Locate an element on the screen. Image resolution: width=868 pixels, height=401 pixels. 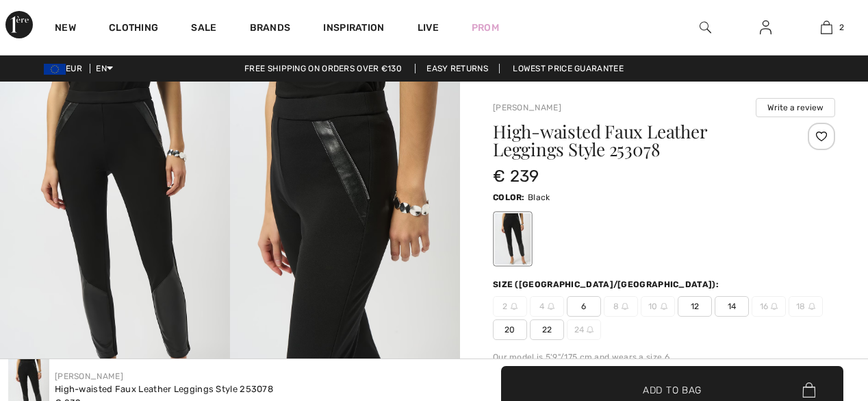
img: search the website is located at coordinates (705, 27).